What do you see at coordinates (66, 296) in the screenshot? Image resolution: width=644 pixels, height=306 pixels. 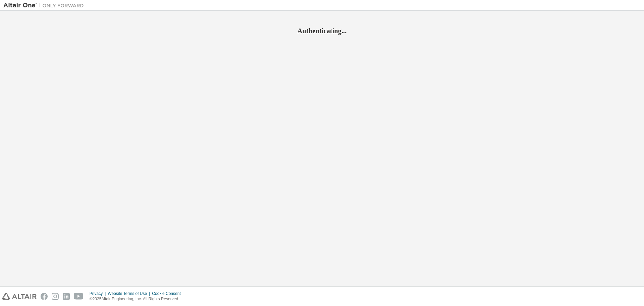 I see `img: linkedin.svg` at bounding box center [66, 296].